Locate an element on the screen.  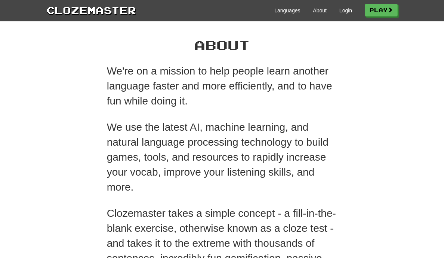
h1: About is located at coordinates (222, 45).